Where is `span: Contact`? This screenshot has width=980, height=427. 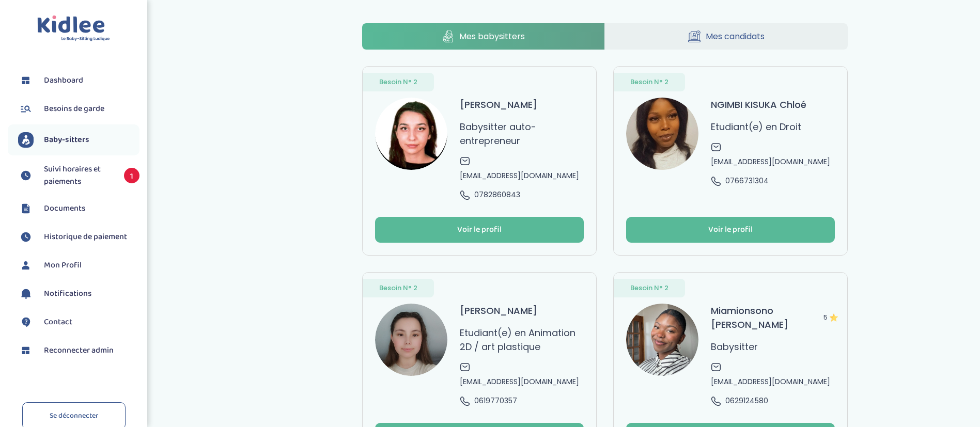 span: Contact is located at coordinates (58, 322).